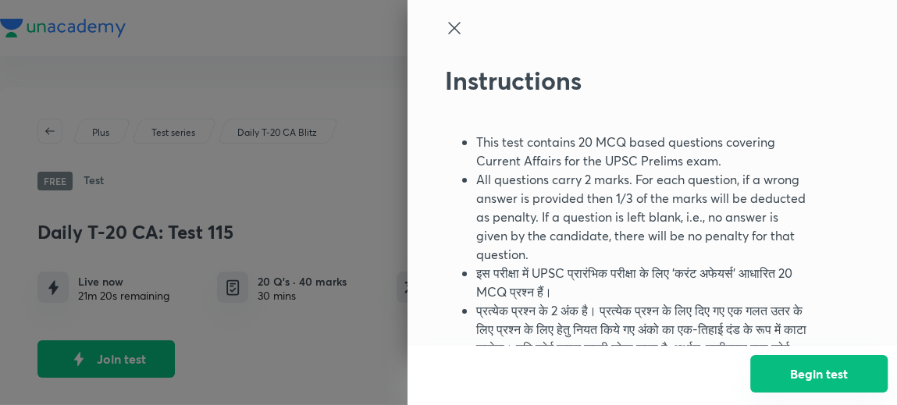 Image resolution: width=897 pixels, height=405 pixels. What do you see at coordinates (642, 217) in the screenshot?
I see `li: All questions carry 2 marks. For each question, if a wrong answer is provided then 1/3 of the mar...` at bounding box center [642, 217].